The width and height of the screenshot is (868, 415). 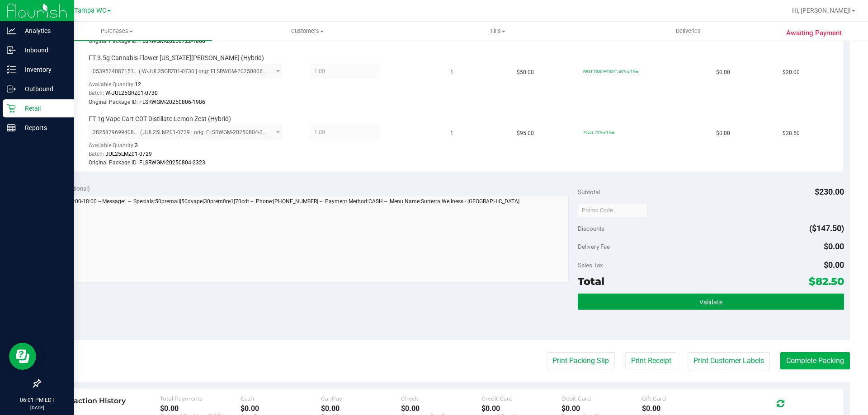 I want to click on p: Retail, so click(x=43, y=109).